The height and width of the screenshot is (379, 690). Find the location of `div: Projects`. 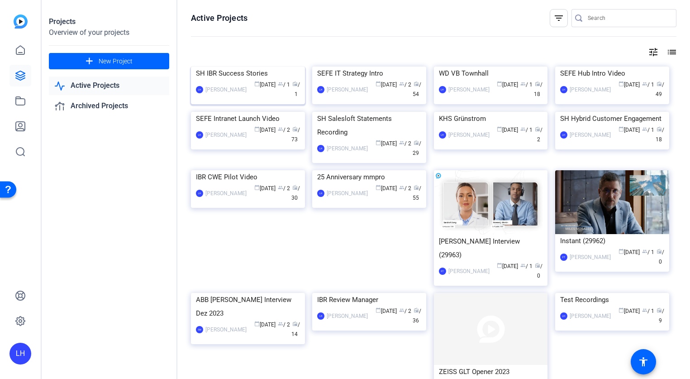

div: Projects is located at coordinates (109, 22).